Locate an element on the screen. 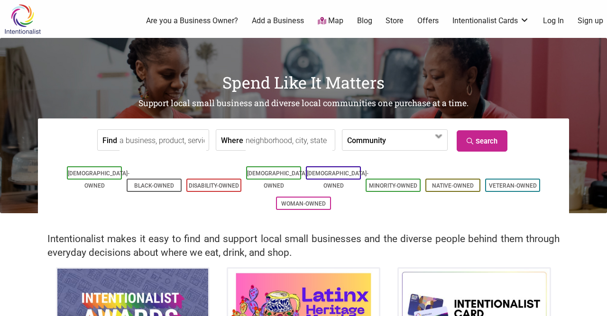  label: Where is located at coordinates (232, 140).